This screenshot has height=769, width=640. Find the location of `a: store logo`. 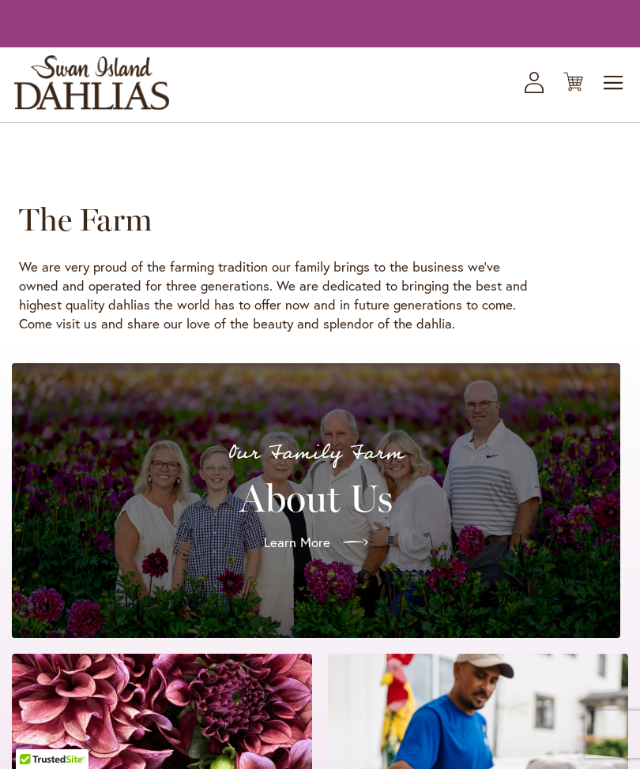

a: store logo is located at coordinates (92, 82).